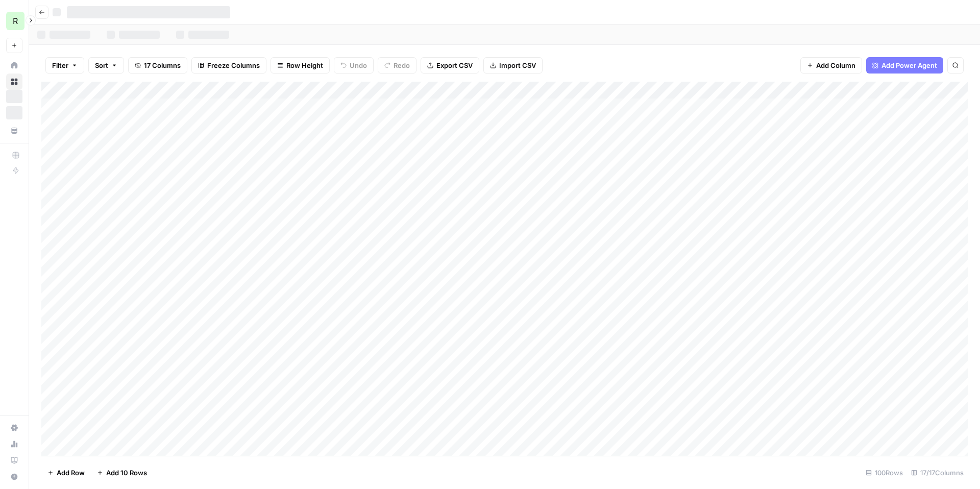 The height and width of the screenshot is (489, 980). Describe the element at coordinates (454, 65) in the screenshot. I see `span: Export CSV` at that location.